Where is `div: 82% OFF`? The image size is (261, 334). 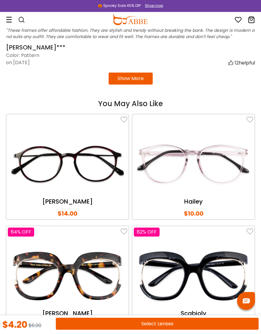 div: 82% OFF is located at coordinates (147, 232).